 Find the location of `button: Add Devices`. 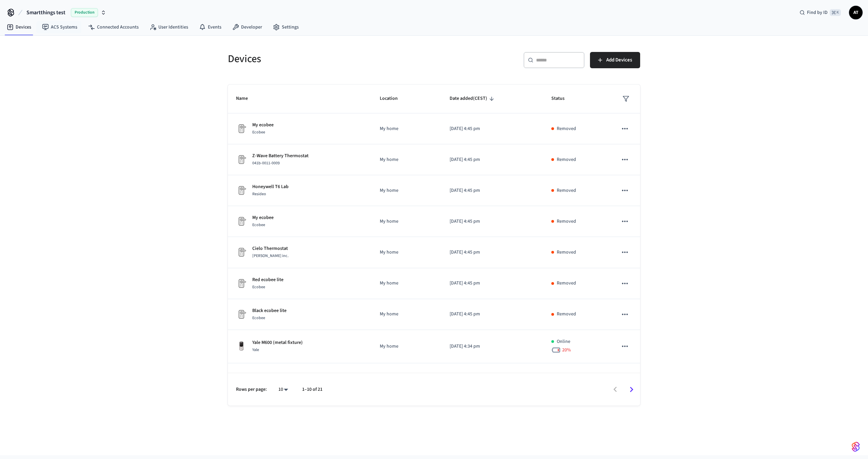

button: Add Devices is located at coordinates (615, 60).